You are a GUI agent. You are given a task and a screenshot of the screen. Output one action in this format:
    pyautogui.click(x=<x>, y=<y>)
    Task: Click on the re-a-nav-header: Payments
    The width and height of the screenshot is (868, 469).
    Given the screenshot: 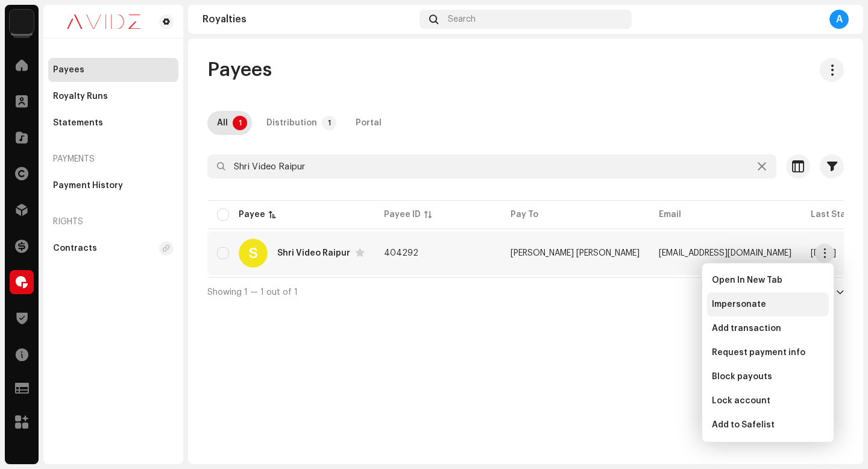 What is the action you would take?
    pyautogui.click(x=113, y=159)
    